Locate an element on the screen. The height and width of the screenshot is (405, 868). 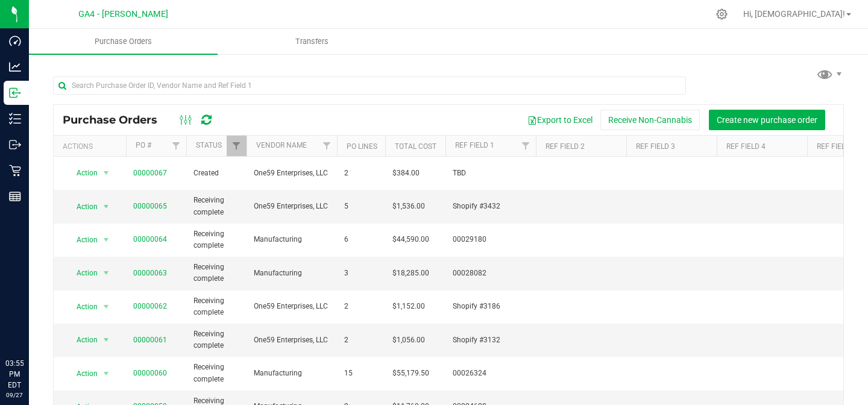
div: Actions is located at coordinates (92, 147).